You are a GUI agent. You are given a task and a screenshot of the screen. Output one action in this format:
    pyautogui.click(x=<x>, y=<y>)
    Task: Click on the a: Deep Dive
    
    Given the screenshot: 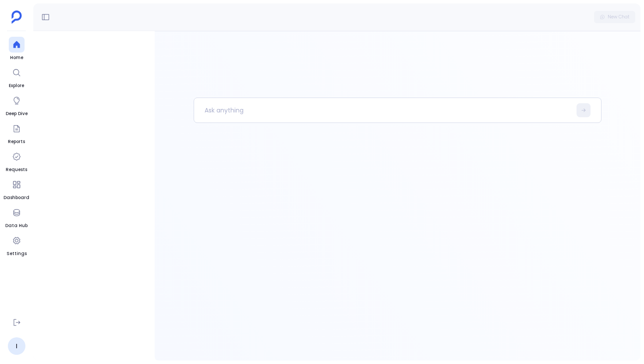 What is the action you would take?
    pyautogui.click(x=17, y=105)
    